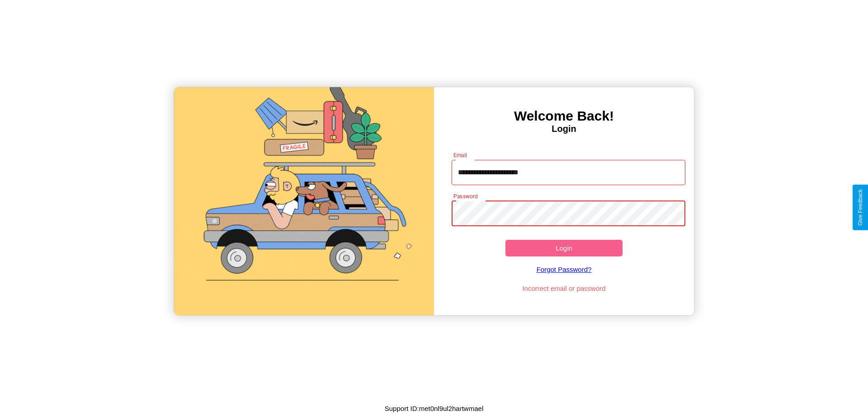  What do you see at coordinates (564, 288) in the screenshot?
I see `p: Incorrect email or password` at bounding box center [564, 288].